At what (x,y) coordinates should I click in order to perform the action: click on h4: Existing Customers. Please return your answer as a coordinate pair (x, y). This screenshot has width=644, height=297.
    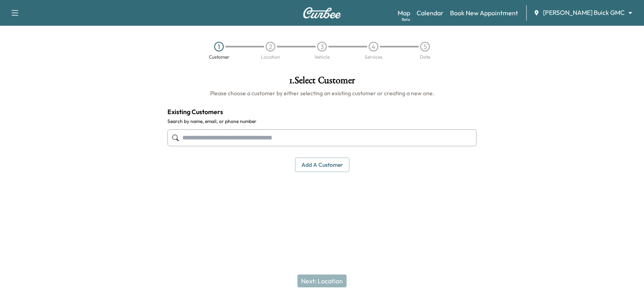
    Looking at the image, I should click on (322, 112).